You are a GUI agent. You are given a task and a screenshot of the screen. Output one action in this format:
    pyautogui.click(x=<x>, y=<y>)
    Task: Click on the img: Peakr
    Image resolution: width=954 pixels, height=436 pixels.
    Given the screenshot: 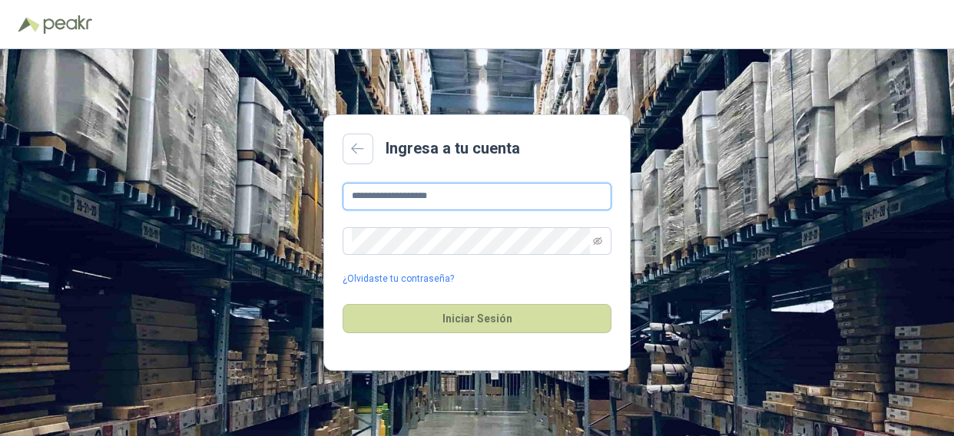 What is the action you would take?
    pyautogui.click(x=68, y=25)
    